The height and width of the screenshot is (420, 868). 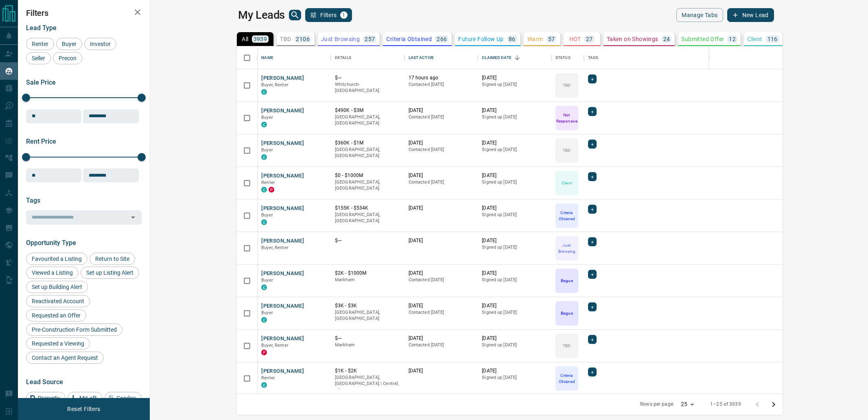 What do you see at coordinates (512, 39) in the screenshot?
I see `p: 86` at bounding box center [512, 39].